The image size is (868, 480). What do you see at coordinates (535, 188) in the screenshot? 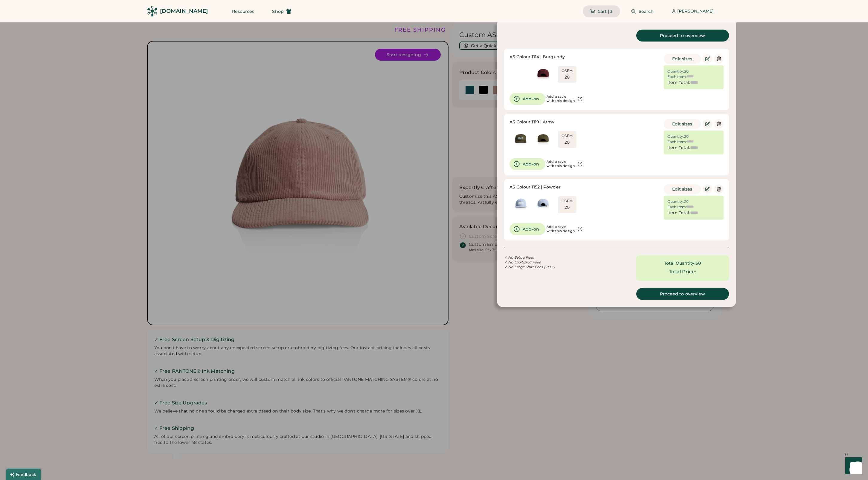
I see `div: AS Colour 1152 | Powder` at bounding box center [535, 188].